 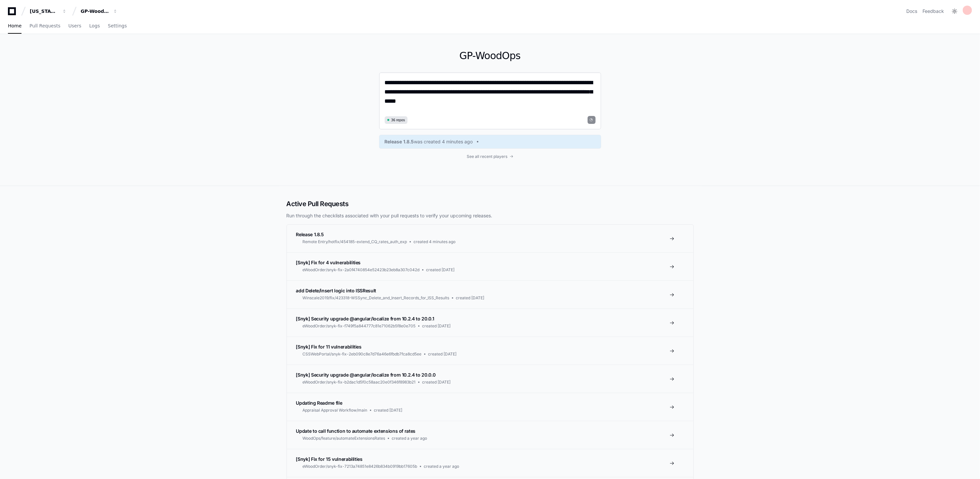 I want to click on span: [Snyk] Fix for 11 vulnerabilities, so click(x=329, y=346).